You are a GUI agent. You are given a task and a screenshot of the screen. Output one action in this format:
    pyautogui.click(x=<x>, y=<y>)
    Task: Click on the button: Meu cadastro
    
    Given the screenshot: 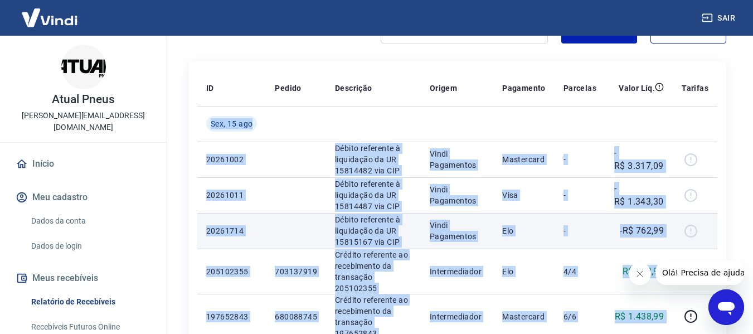 What is the action you would take?
    pyautogui.click(x=83, y=197)
    